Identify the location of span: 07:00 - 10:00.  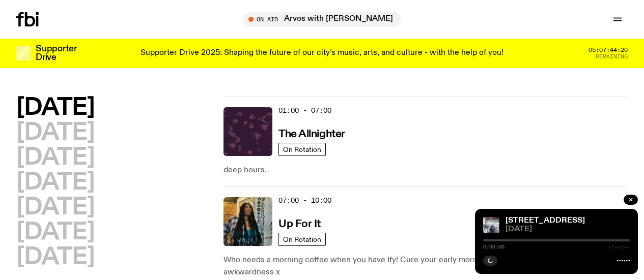
(305, 200).